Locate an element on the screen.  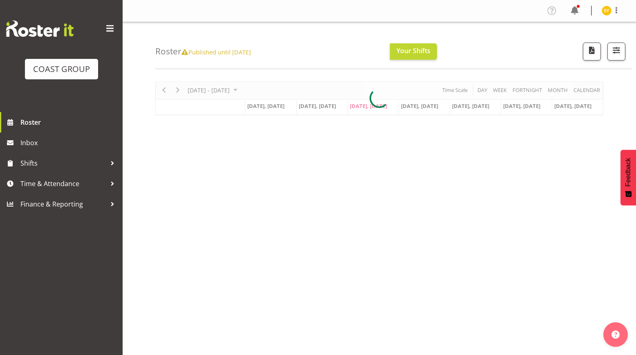
span: Your Shifts is located at coordinates (413, 51).